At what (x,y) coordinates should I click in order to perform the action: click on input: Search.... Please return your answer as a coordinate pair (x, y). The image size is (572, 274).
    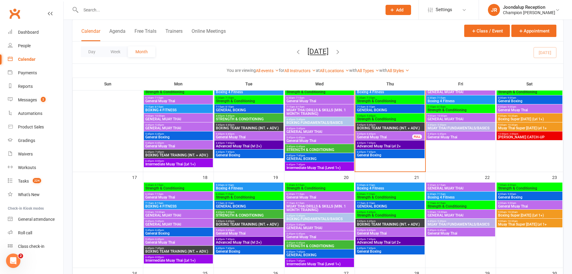
    Looking at the image, I should click on (228, 10).